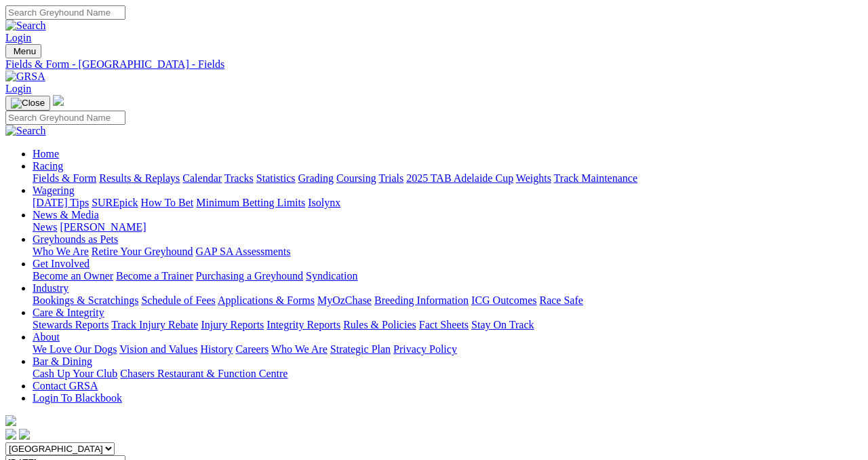 This screenshot has width=868, height=460. What do you see at coordinates (448, 252) in the screenshot?
I see `div: Greyhounds as Pets` at bounding box center [448, 252].